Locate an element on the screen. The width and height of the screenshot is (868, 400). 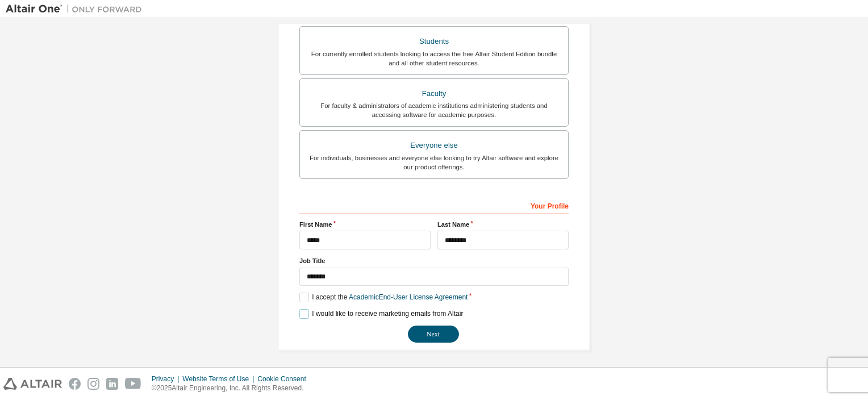
p: © 2025 Altair Engineering, Inc. All Rights Reserved. is located at coordinates (233, 388).